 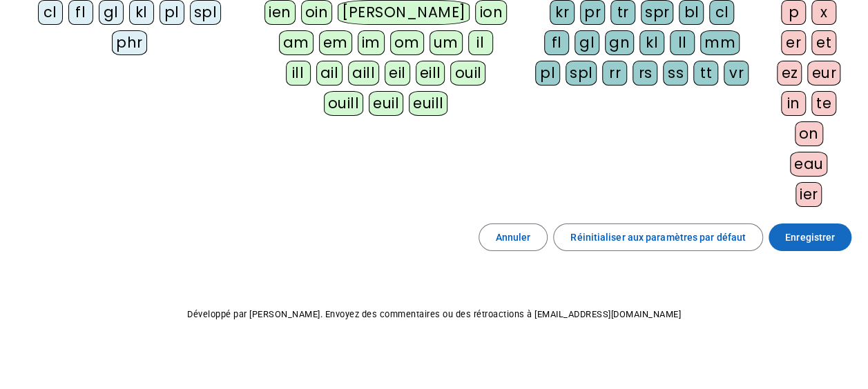 What do you see at coordinates (587, 42) in the screenshot?
I see `div: gl` at bounding box center [587, 42].